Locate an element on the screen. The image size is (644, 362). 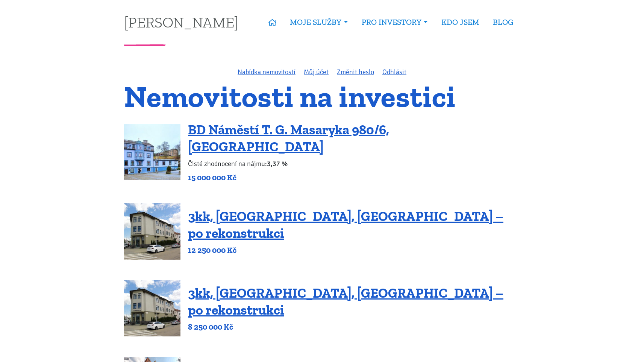
p: 8 250 000 Kč is located at coordinates (354, 327).